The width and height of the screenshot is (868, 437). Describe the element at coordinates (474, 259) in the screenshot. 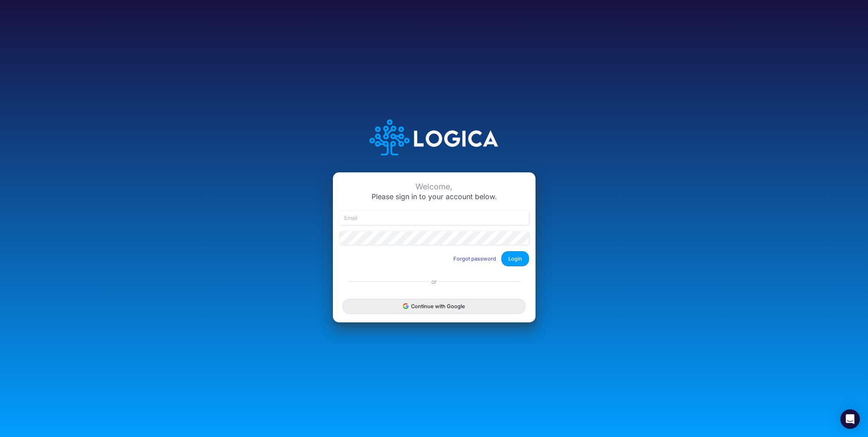

I see `button: Forgot password` at that location.